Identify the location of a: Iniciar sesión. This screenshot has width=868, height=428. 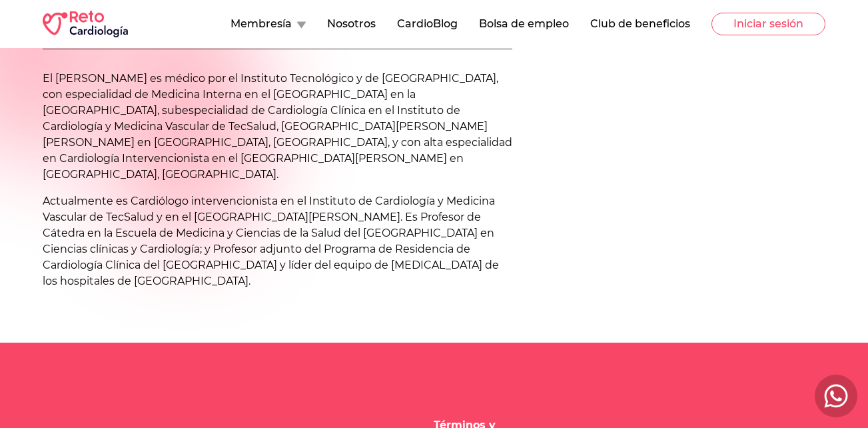
(769, 24).